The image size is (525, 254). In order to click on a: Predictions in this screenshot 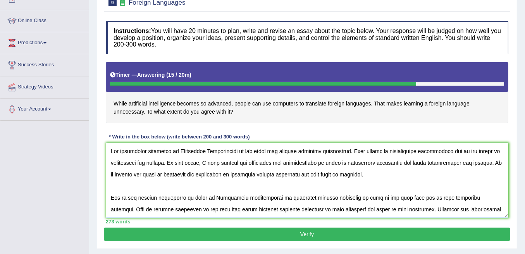, I will do `click(45, 42)`.